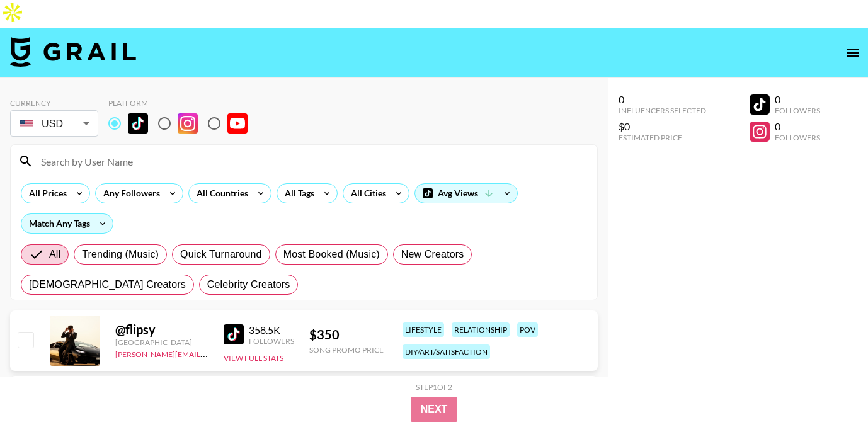  What do you see at coordinates (271, 330) in the screenshot?
I see `div: 358.5K` at bounding box center [271, 330].